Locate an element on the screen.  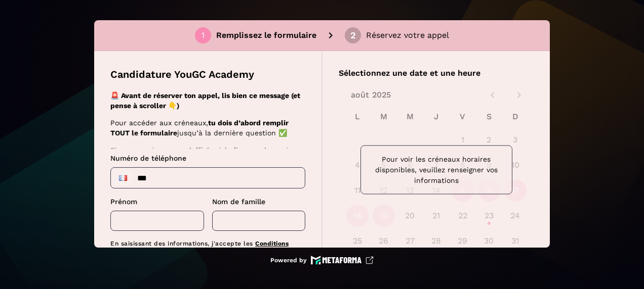
p: Pour accéder aux créneaux, jusqu’à la dernière question ✅ is located at coordinates (206, 128).